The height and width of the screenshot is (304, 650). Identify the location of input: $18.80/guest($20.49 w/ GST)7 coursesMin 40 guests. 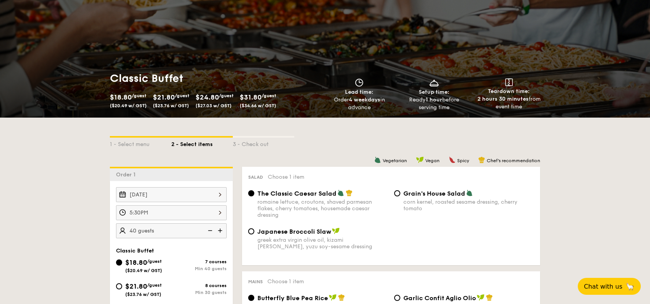
(119, 262).